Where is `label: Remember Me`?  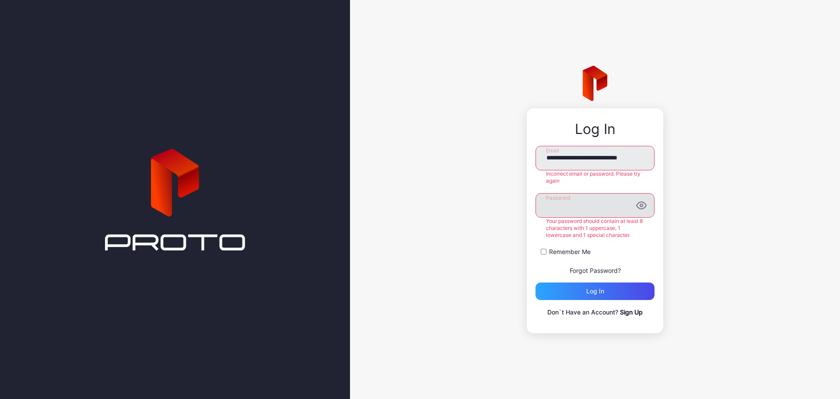 label: Remember Me is located at coordinates (570, 252).